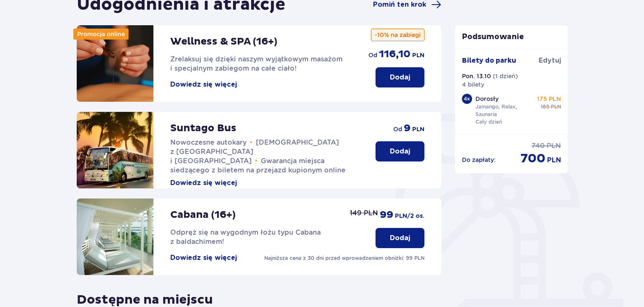 This screenshot has height=307, width=644. What do you see at coordinates (407, 128) in the screenshot?
I see `span: 9` at bounding box center [407, 128].